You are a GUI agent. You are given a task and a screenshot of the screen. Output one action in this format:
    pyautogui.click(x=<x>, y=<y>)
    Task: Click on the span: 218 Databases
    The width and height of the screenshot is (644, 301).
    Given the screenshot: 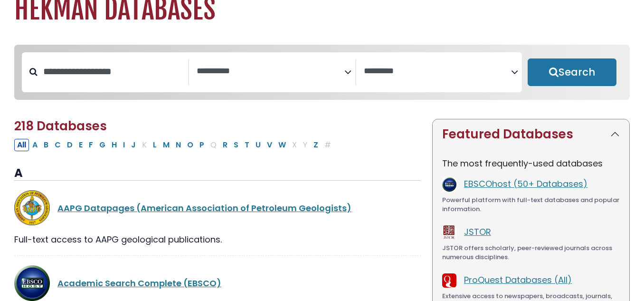 What is the action you would take?
    pyautogui.click(x=60, y=126)
    